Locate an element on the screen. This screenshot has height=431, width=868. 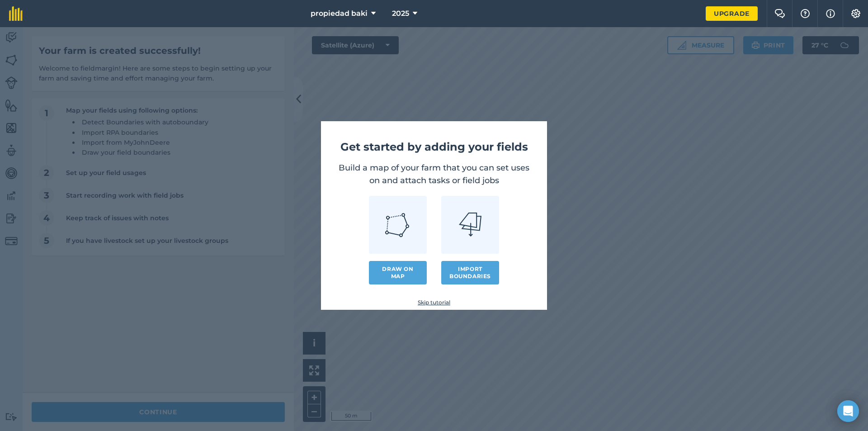
a: Upgrade is located at coordinates (731, 13).